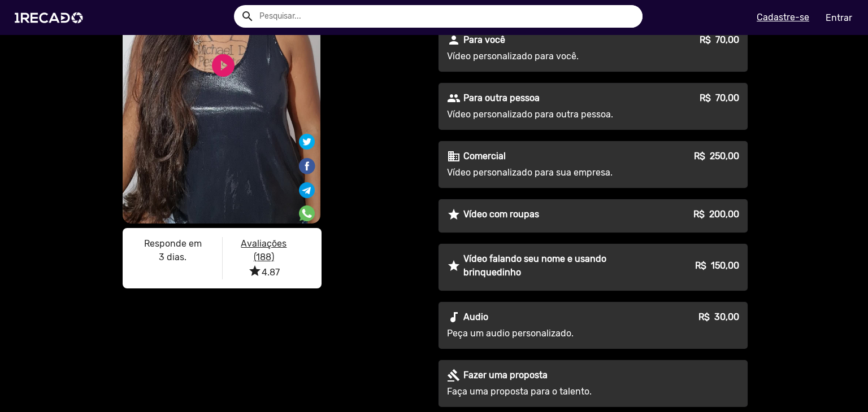  What do you see at coordinates (307, 162) in the screenshot?
I see `i: Share on Facebook` at bounding box center [307, 162].